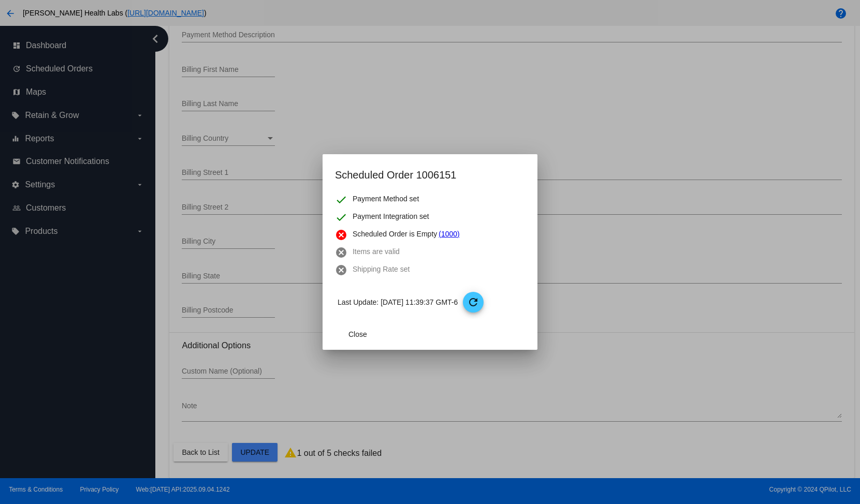 The width and height of the screenshot is (860, 504). I want to click on span: Shipping Rate set, so click(381, 270).